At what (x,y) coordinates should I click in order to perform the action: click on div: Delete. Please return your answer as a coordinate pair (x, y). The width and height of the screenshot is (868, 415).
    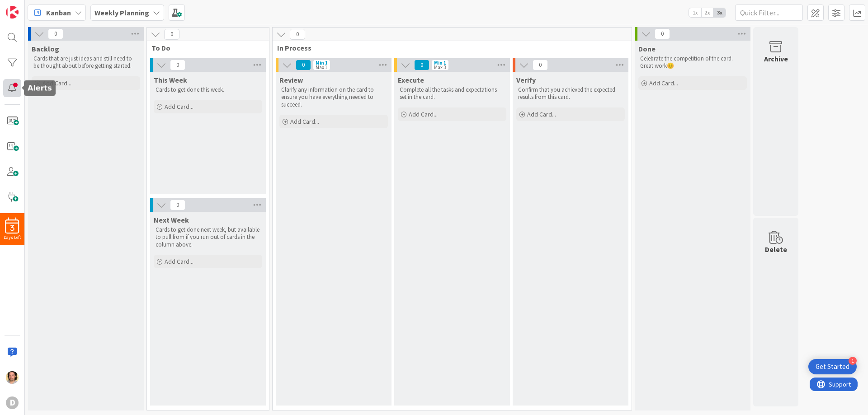
    Looking at the image, I should click on (775, 250).